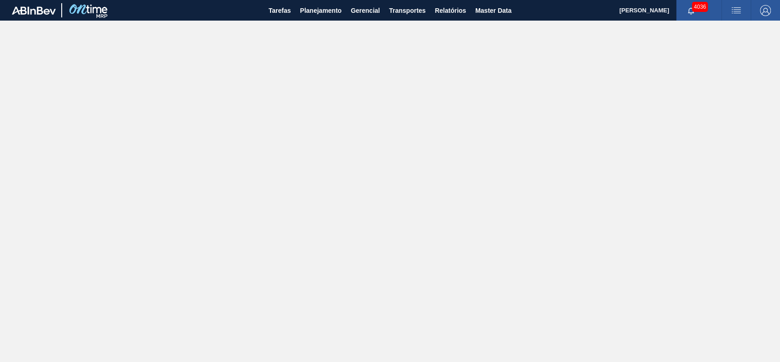 Image resolution: width=780 pixels, height=362 pixels. I want to click on span: Relatórios, so click(450, 11).